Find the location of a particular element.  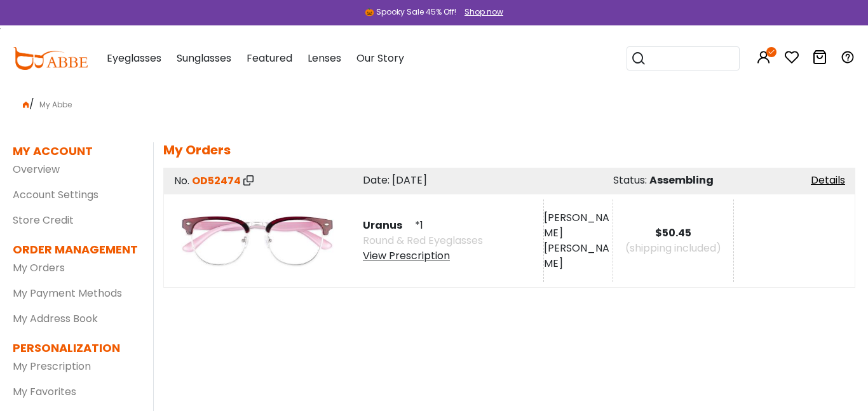

a: My Address Book is located at coordinates (55, 318).